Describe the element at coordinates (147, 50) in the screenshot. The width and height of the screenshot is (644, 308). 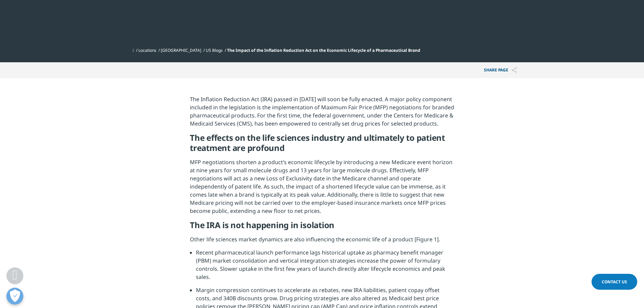
I see `a: Locations` at that location.